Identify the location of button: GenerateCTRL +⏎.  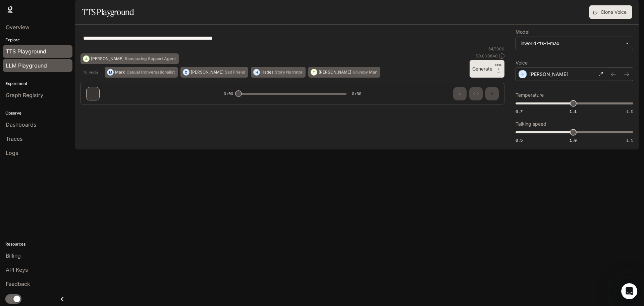
(487, 69).